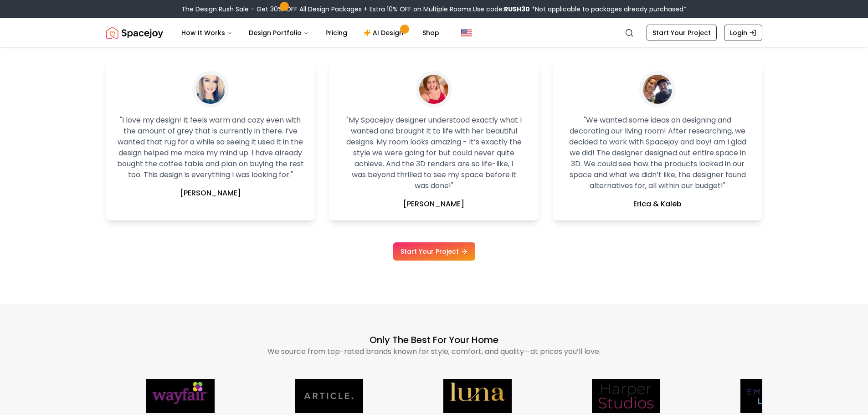 The width and height of the screenshot is (868, 415). I want to click on span: Use code:, so click(501, 9).